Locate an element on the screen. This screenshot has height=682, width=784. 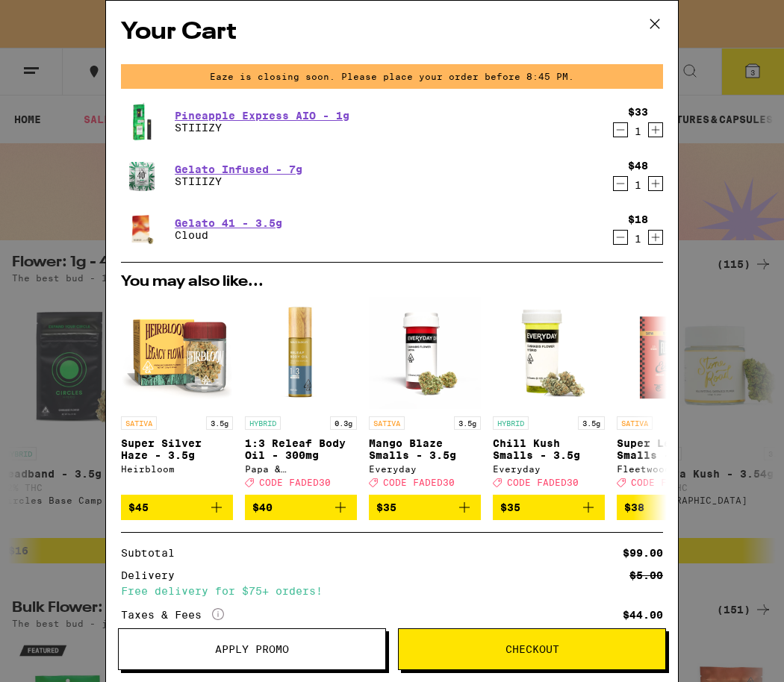
button: Checkout is located at coordinates (532, 649).